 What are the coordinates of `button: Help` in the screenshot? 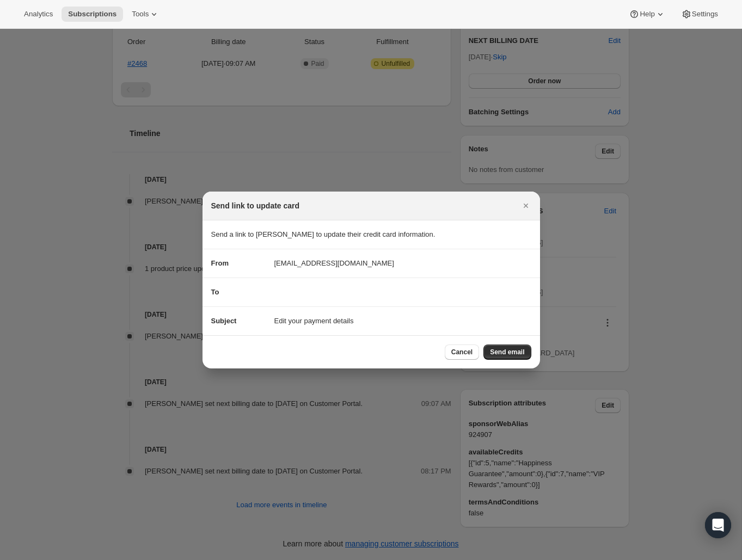 It's located at (647, 14).